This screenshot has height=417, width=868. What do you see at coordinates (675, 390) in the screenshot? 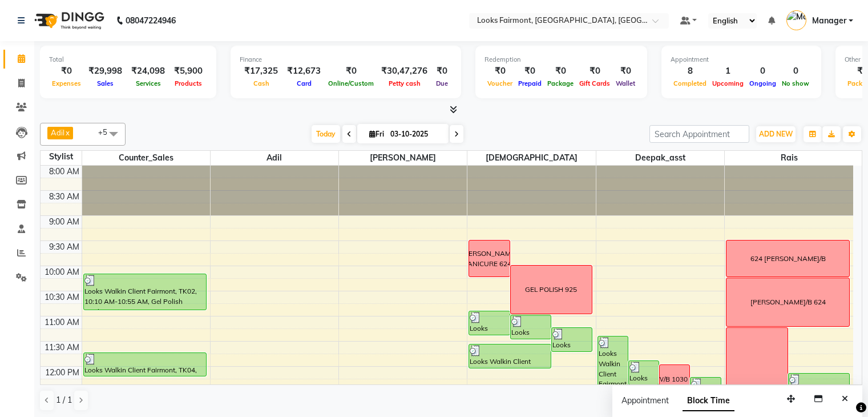
I see `div: W/B 1030 COM (PACKAGE)` at bounding box center [675, 390].